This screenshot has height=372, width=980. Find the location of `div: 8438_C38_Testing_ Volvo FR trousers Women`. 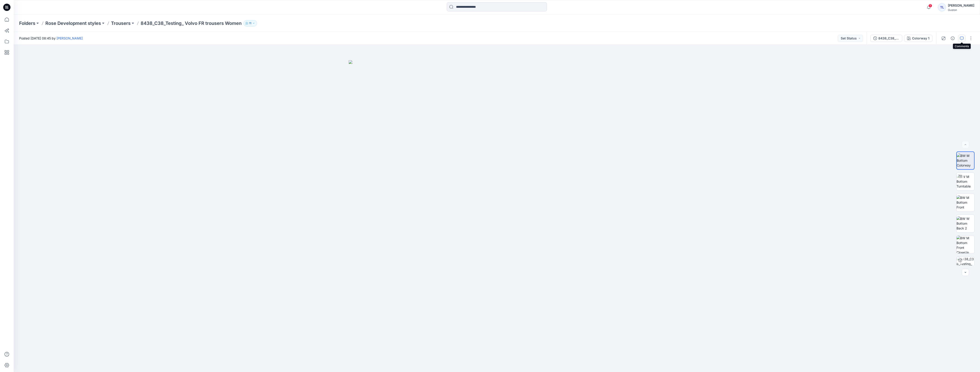

div: 8438_C38_Testing_ Volvo FR trousers Women is located at coordinates (889, 38).